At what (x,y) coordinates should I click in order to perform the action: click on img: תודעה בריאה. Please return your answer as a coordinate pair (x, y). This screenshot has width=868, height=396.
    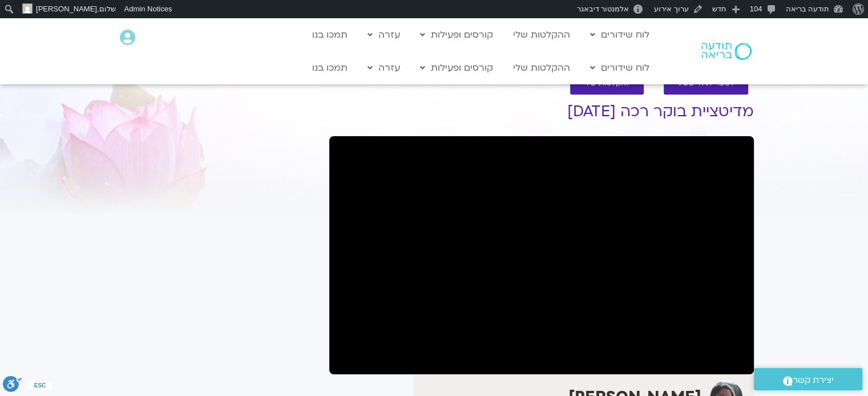
    Looking at the image, I should click on (726, 51).